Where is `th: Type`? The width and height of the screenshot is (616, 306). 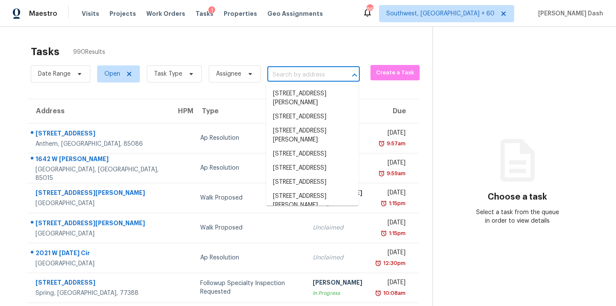 th: Type is located at coordinates (249, 111).